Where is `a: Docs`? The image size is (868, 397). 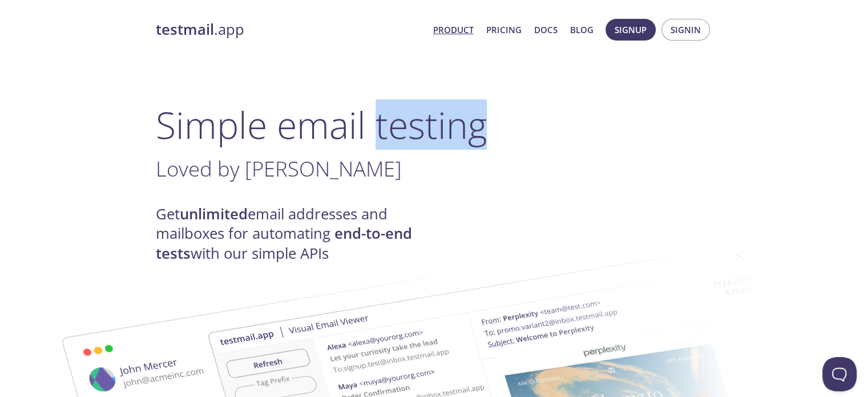
a: Docs is located at coordinates (546, 30).